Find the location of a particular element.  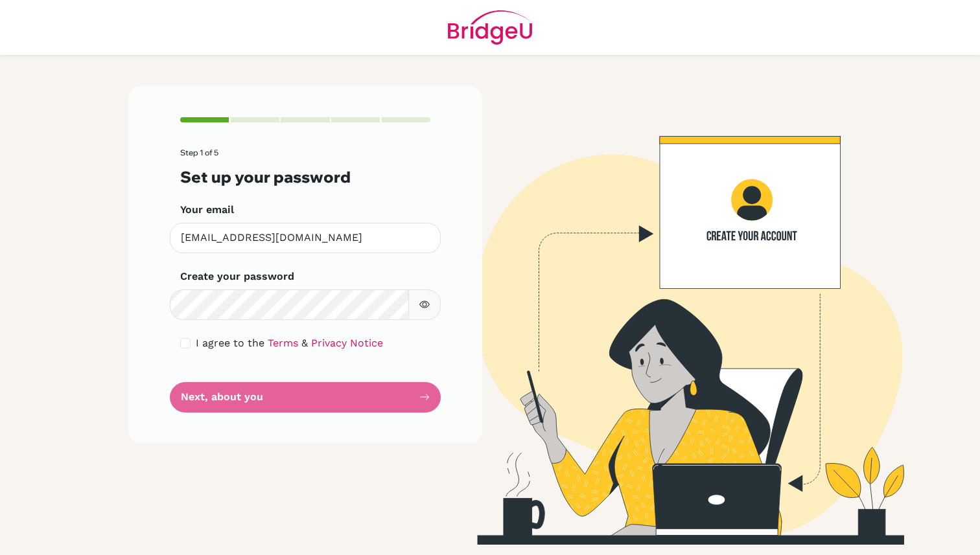

h3: Set up your password is located at coordinates (305, 177).